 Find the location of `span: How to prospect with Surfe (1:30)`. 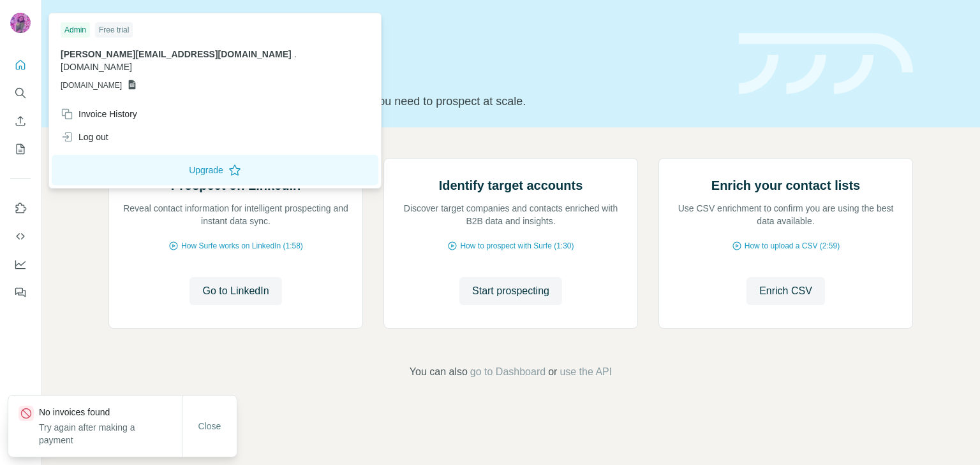

span: How to prospect with Surfe (1:30) is located at coordinates (516, 246).